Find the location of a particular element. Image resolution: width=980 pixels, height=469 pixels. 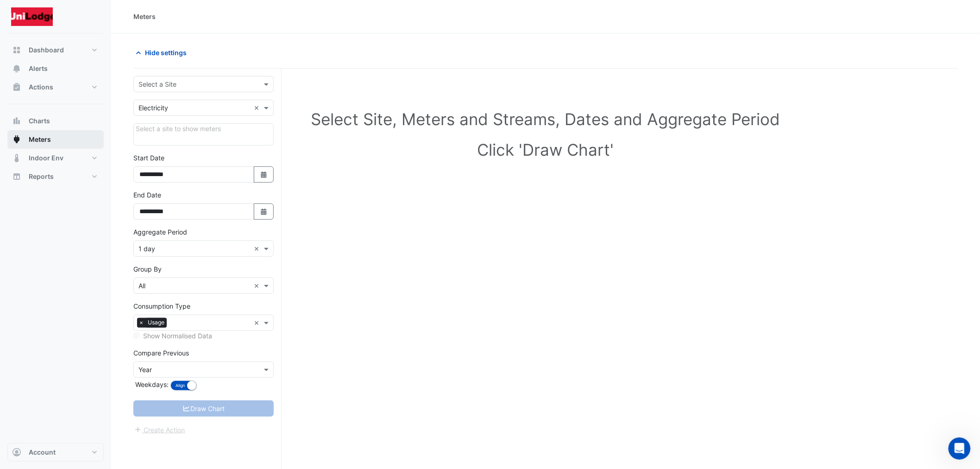

span: Reports is located at coordinates (41, 177).